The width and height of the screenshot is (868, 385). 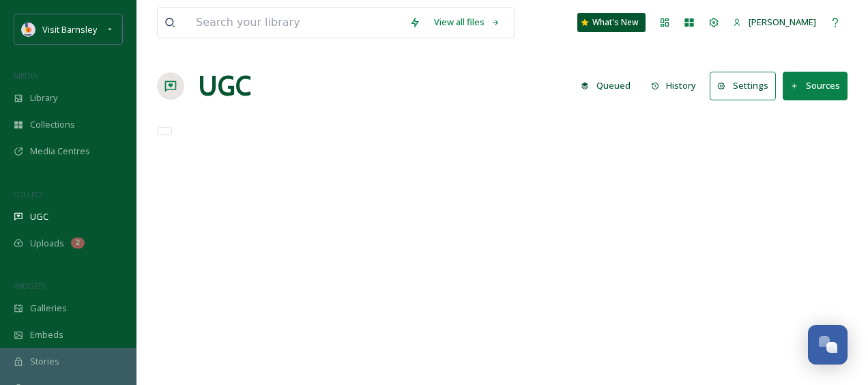 What do you see at coordinates (815, 86) in the screenshot?
I see `a: Sources` at bounding box center [815, 86].